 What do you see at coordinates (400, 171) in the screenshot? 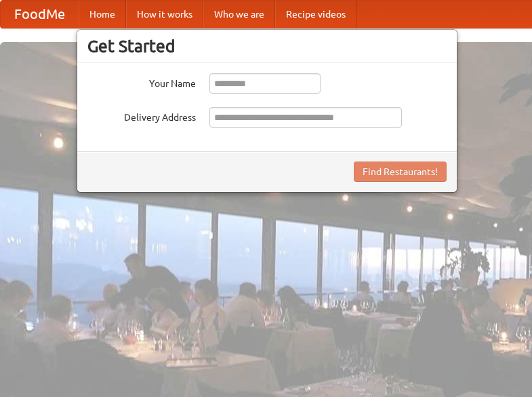
I see `button: Find Restaurants!` at bounding box center [400, 171].